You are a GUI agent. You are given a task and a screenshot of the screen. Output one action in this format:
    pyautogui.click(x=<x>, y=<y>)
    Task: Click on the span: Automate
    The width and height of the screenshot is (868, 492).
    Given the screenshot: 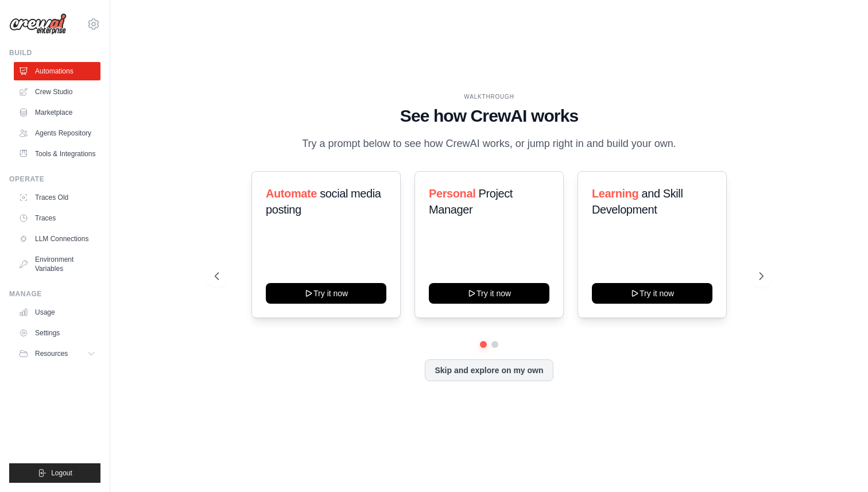 What is the action you would take?
    pyautogui.click(x=292, y=194)
    